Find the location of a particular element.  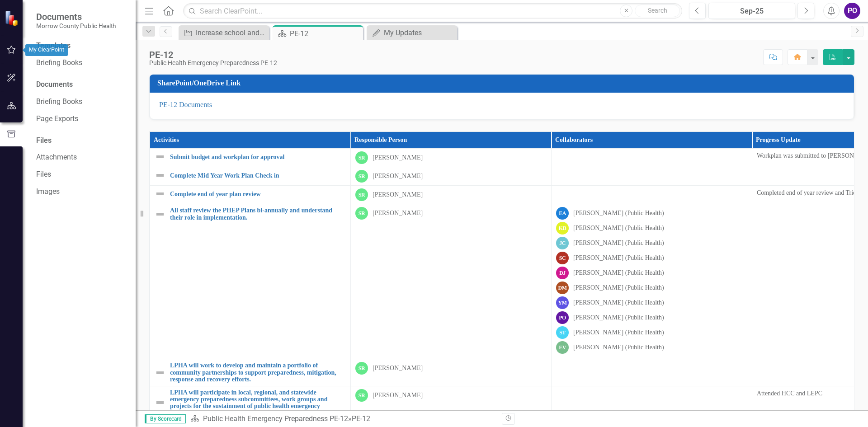

a: Complete Mid Year Work Plan Check in is located at coordinates (258, 175).